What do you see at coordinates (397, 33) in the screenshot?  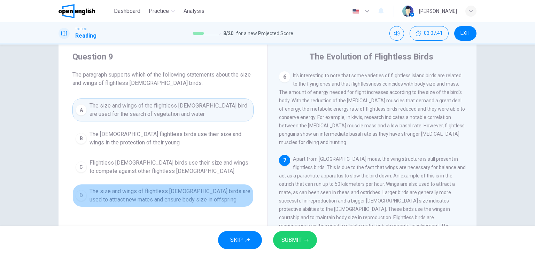 I see `div: Mute` at bounding box center [397, 33].